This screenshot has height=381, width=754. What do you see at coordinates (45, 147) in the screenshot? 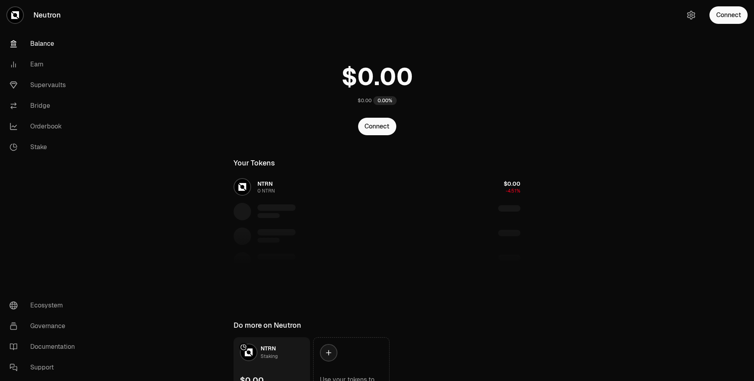
I see `a: Stake` at bounding box center [45, 147].